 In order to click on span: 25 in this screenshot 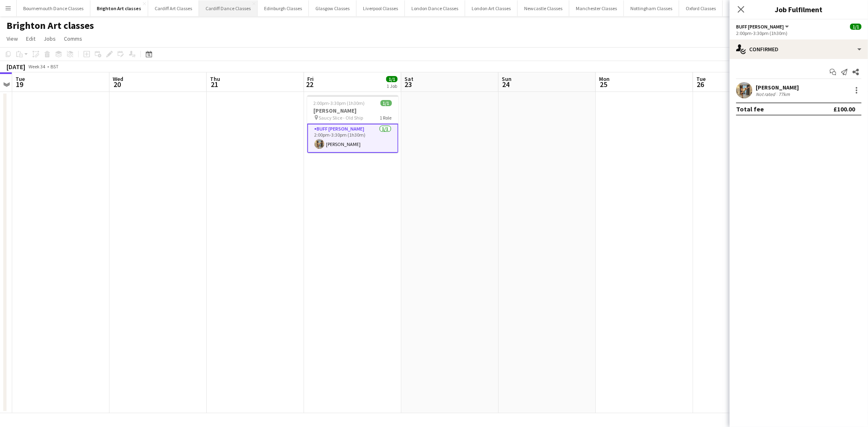, I will do `click(604, 84)`.